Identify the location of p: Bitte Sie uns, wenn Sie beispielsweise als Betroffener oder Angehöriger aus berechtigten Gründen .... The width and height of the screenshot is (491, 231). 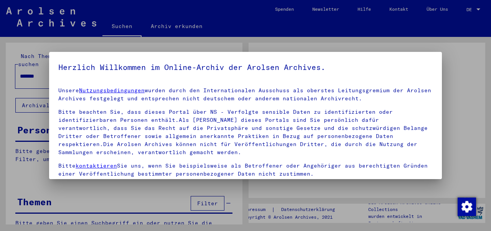
(246, 170).